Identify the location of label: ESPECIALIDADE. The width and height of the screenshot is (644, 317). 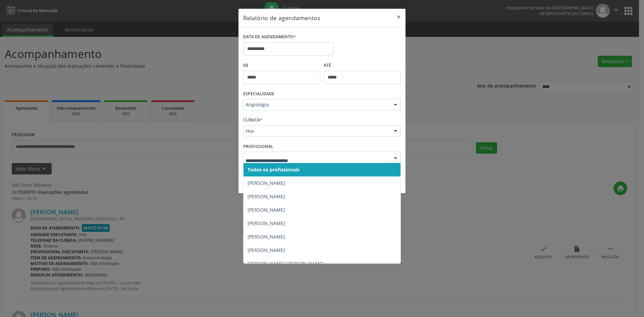
(259, 94).